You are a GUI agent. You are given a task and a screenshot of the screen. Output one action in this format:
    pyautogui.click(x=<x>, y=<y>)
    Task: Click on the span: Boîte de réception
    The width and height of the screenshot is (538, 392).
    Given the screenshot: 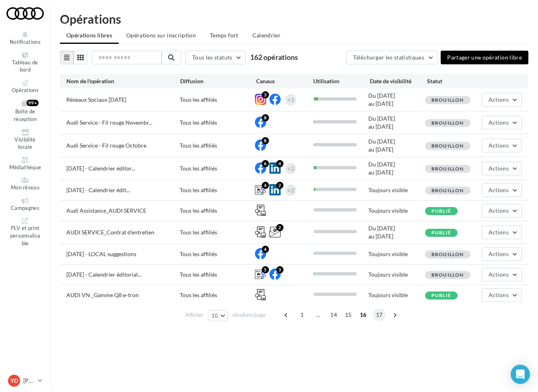 What is the action you would take?
    pyautogui.click(x=25, y=115)
    